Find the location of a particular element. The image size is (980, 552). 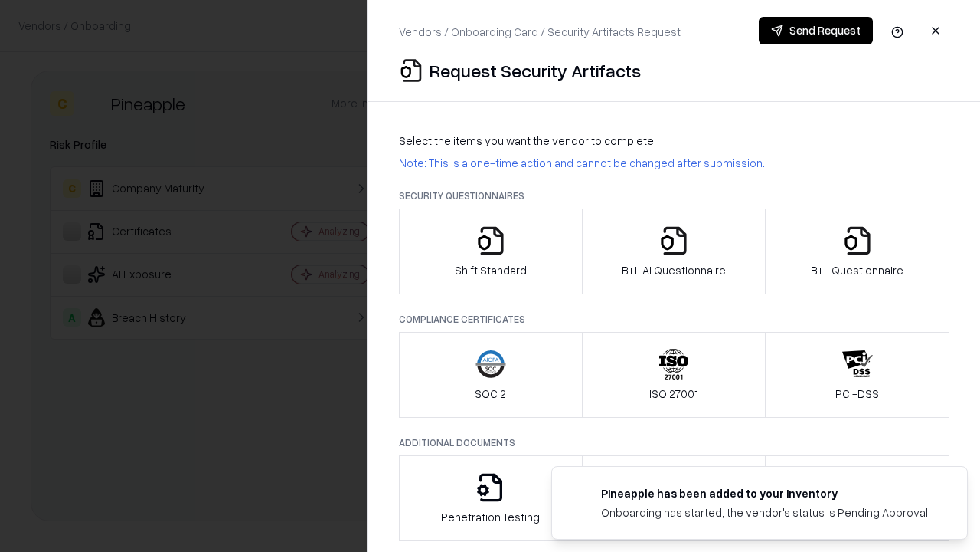

p: Penetration Testing is located at coordinates (490, 517).